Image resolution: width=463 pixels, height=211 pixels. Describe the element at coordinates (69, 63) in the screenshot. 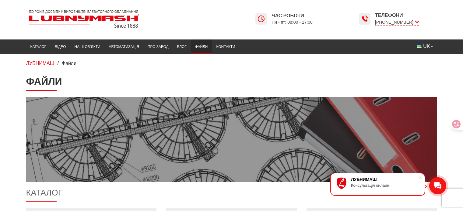

I see `span: Файли` at that location.